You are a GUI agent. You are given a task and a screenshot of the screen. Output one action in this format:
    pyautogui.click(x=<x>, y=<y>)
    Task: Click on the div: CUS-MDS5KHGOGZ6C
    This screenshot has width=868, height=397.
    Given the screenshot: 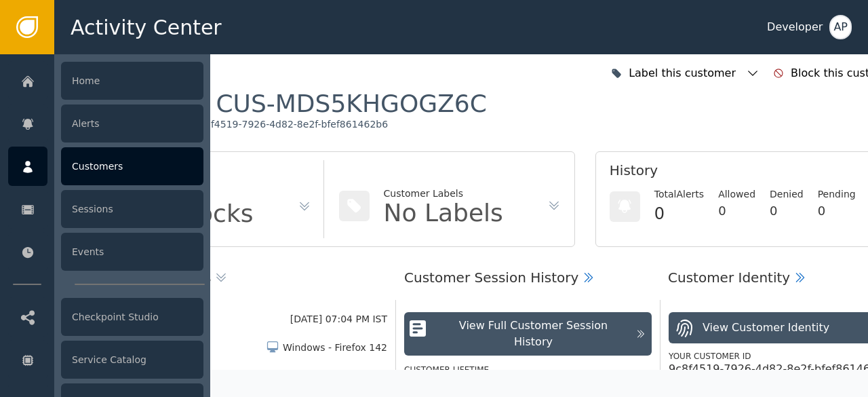 What is the action you would take?
    pyautogui.click(x=351, y=103)
    